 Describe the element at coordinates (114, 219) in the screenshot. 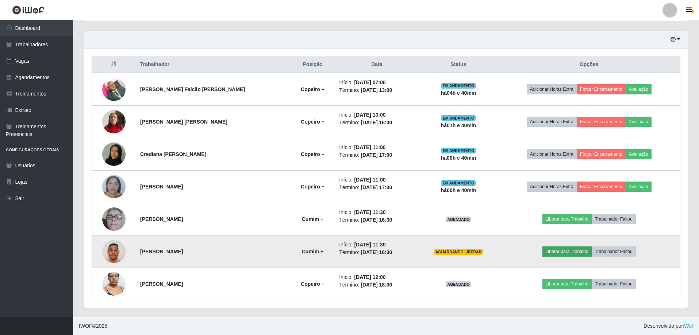

I see `img: 1705182808004.jpeg` at that location.